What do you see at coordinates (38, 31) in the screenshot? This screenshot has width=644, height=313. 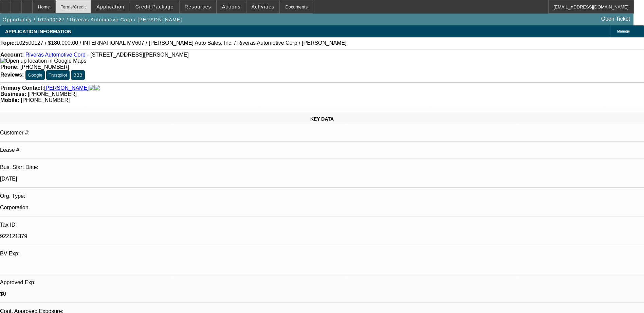 I see `span: APPLICATION INFORMATION` at bounding box center [38, 31].